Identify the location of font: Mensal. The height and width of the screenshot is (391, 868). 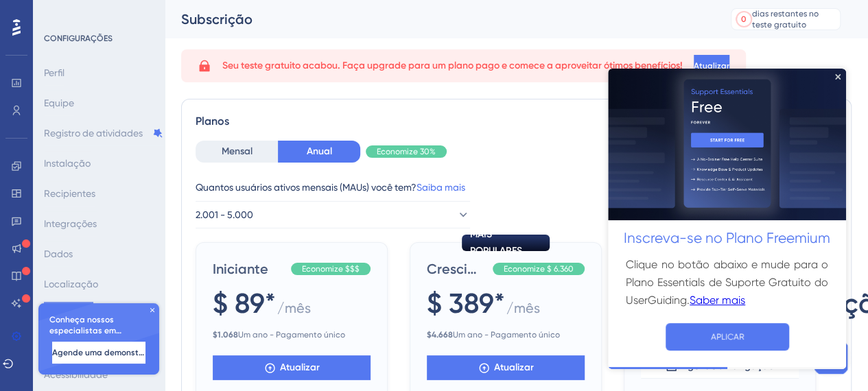
(237, 151).